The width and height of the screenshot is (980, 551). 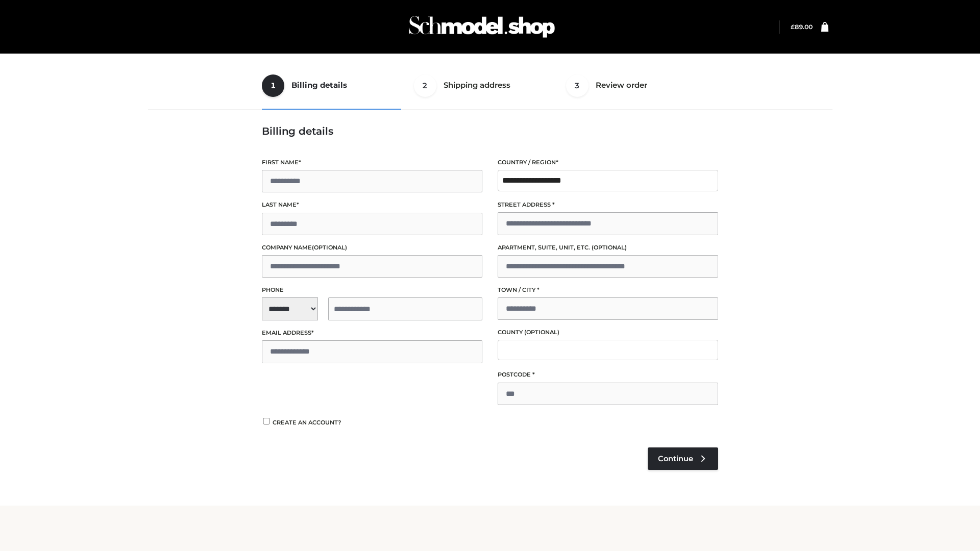 I want to click on label: First name, so click(x=373, y=162).